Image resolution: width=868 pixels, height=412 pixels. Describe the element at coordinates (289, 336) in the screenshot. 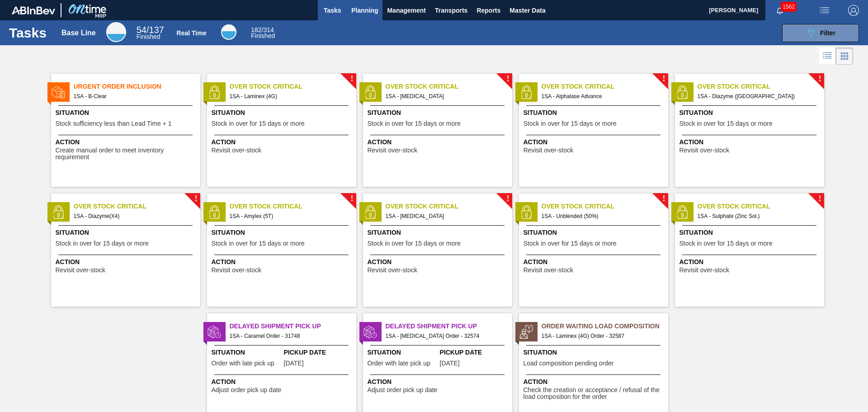

I see `span: 1SA - Caramel Order - 31748` at that location.